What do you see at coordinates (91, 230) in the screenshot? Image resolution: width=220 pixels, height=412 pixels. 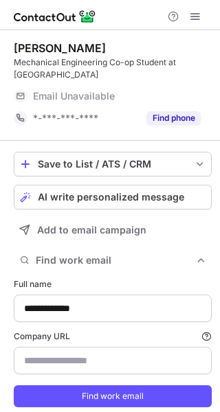 I see `span: Add to email campaign` at bounding box center [91, 230].